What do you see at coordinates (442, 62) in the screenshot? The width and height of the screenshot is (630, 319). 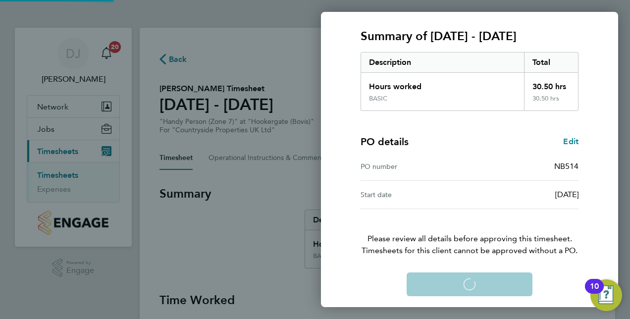 I see `div: Description` at bounding box center [442, 62].